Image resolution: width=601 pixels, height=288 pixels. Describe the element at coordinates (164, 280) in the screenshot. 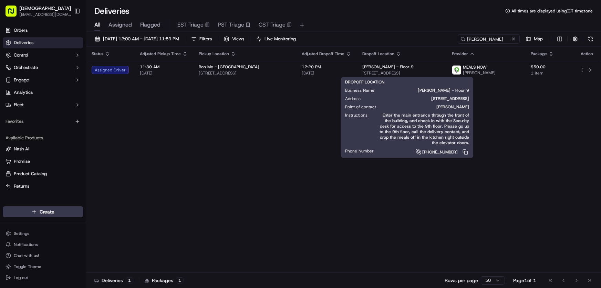

I see `div: Packages` at that location.